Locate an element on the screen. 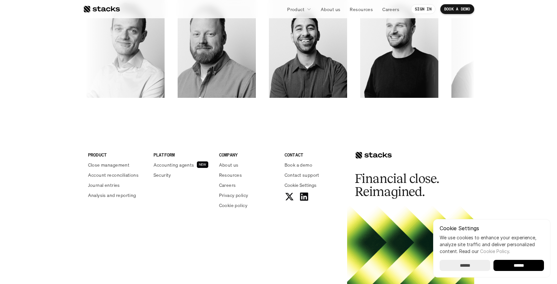  a: Cookie Policy is located at coordinates (495, 251).